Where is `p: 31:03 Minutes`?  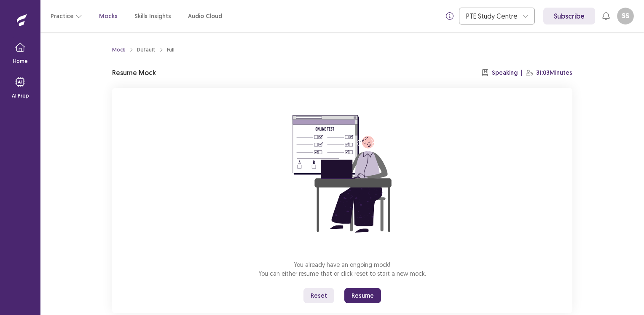 p: 31:03 Minutes is located at coordinates (554, 73).